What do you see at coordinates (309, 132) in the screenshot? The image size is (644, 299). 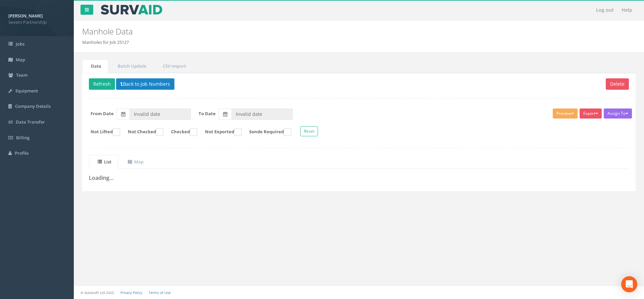 I see `button: Reset` at bounding box center [309, 132].